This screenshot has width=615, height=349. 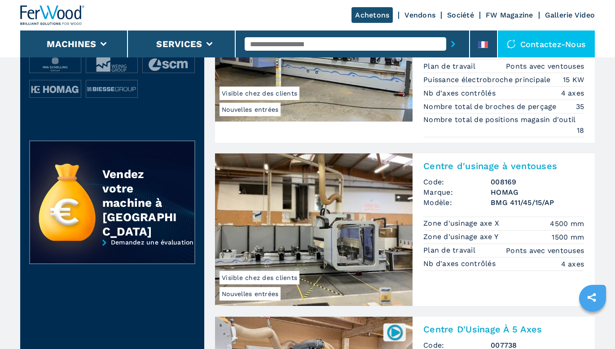 What do you see at coordinates (372, 15) in the screenshot?
I see `a: Achetons` at bounding box center [372, 15].